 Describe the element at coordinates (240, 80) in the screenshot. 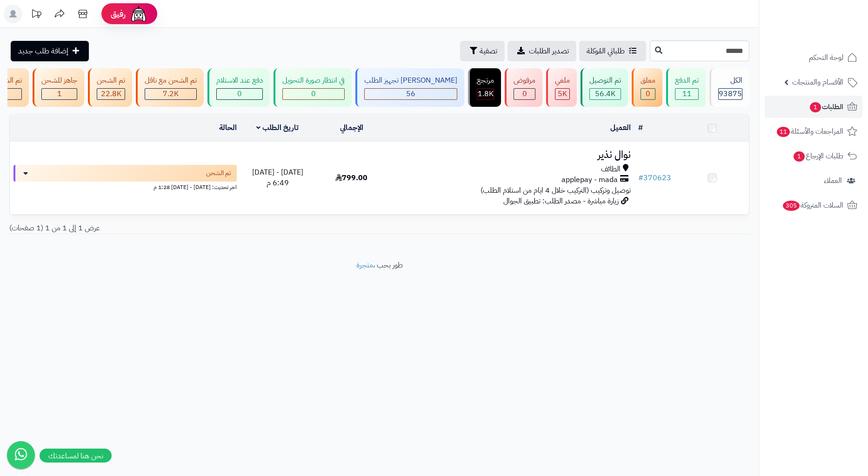

I see `div: دفع عند الاستلام` at that location.